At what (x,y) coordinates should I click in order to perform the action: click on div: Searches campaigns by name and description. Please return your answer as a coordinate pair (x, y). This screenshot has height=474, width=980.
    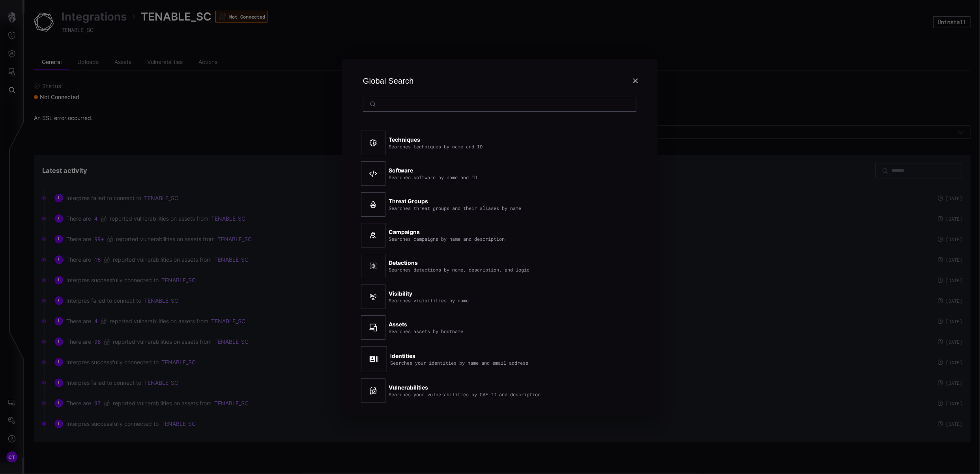
    Looking at the image, I should click on (446, 238).